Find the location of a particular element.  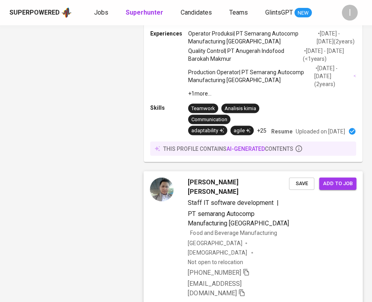

span: Add to job is located at coordinates (338, 184).